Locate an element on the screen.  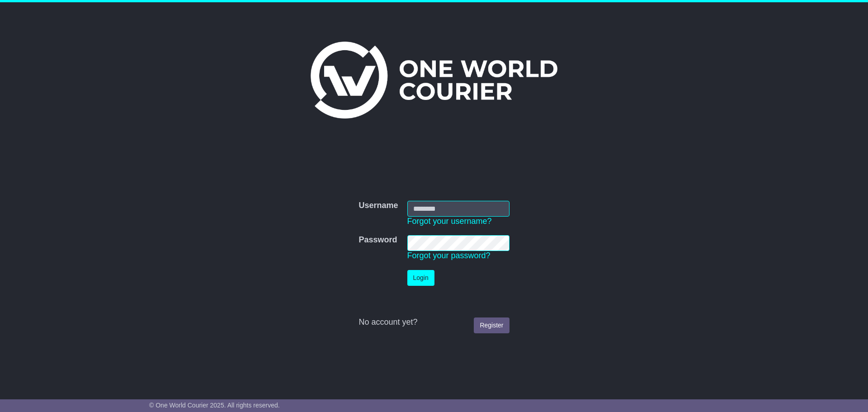
a: Forgot your username? is located at coordinates (449, 221).